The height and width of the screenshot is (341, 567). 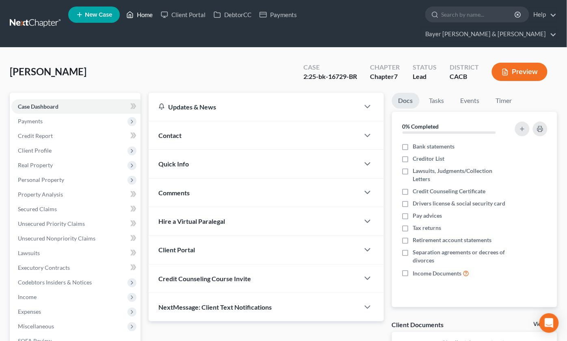 I want to click on div: 2:25-bk-16729-BR, so click(x=330, y=76).